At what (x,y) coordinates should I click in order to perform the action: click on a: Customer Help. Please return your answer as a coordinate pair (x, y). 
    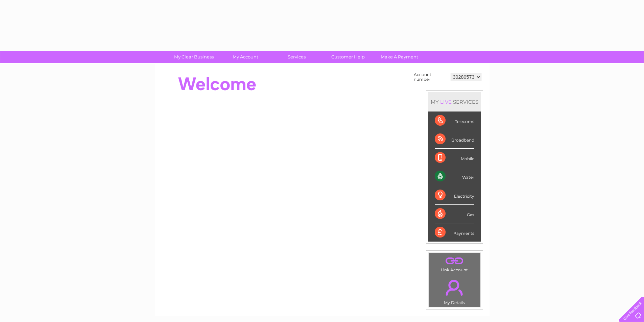
    Looking at the image, I should click on (348, 57).